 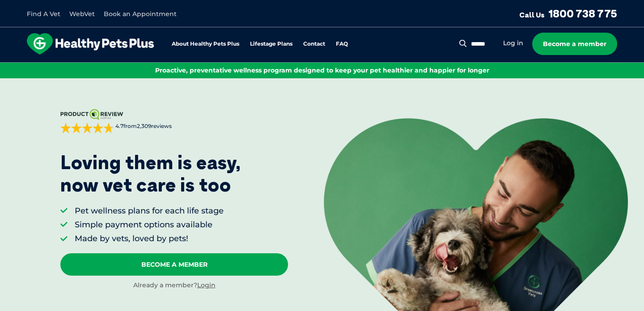 What do you see at coordinates (143, 126) in the screenshot?
I see `span: from` at bounding box center [143, 126].